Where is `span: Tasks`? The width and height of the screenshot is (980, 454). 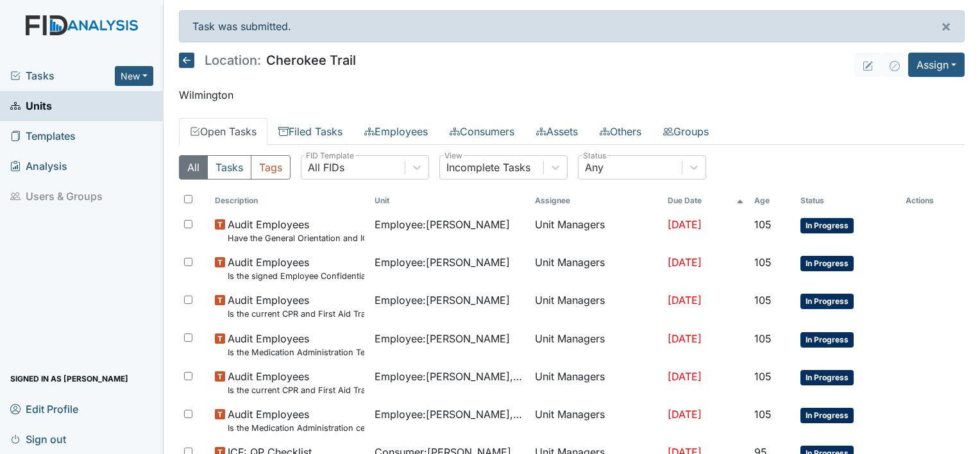
span: Tasks is located at coordinates (62, 75).